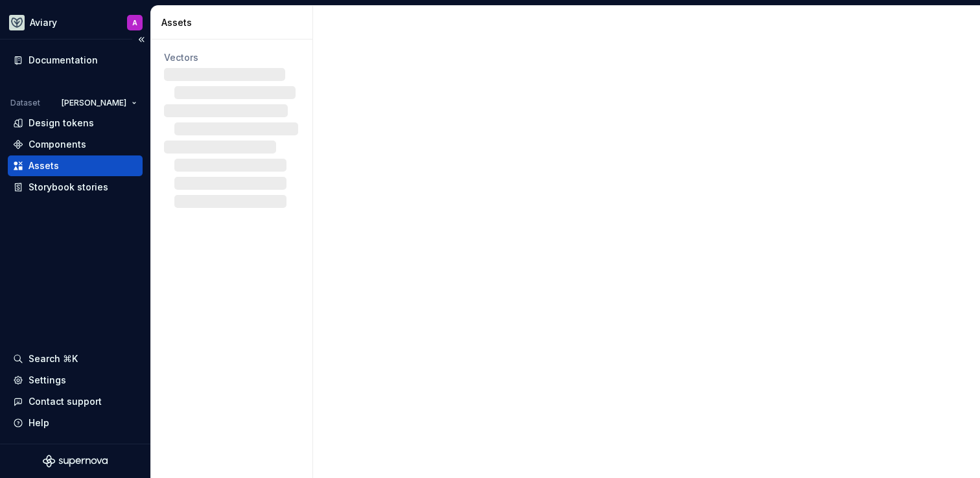  I want to click on button: Help, so click(75, 423).